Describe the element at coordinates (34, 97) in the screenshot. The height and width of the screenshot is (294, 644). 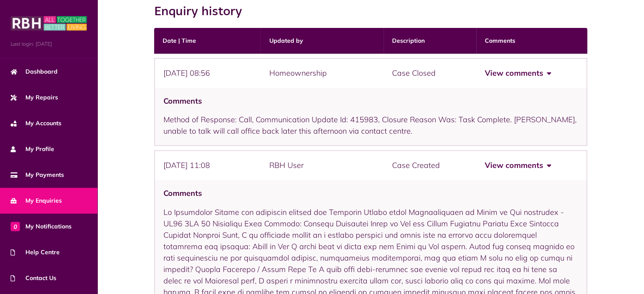
I see `span: My Repairs` at that location.